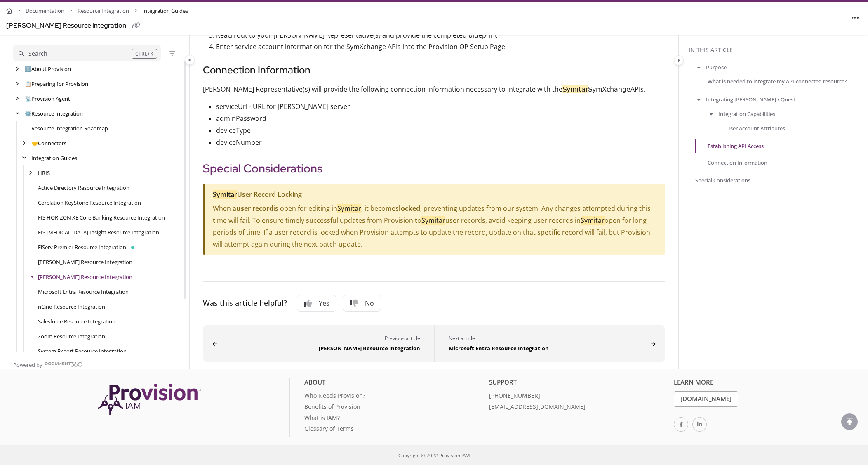  What do you see at coordinates (434, 169) in the screenshot?
I see `h2: Special Considerations` at bounding box center [434, 169].